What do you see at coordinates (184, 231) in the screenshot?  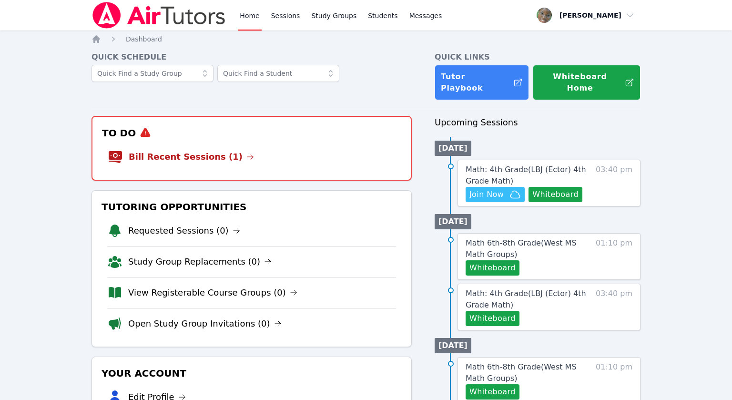 I see `a: Requested Sessions (0)` at bounding box center [184, 231].